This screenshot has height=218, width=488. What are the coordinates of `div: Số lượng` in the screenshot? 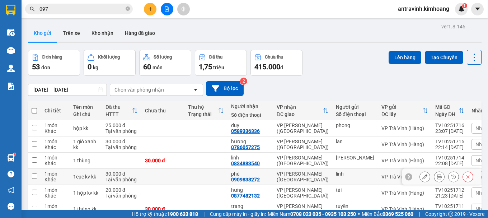 It's located at (162, 57).